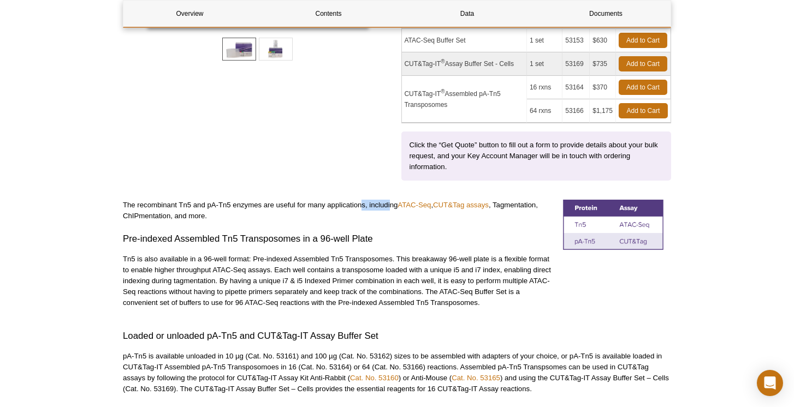 This screenshot has width=794, height=407. I want to click on td: 53153, so click(576, 40).